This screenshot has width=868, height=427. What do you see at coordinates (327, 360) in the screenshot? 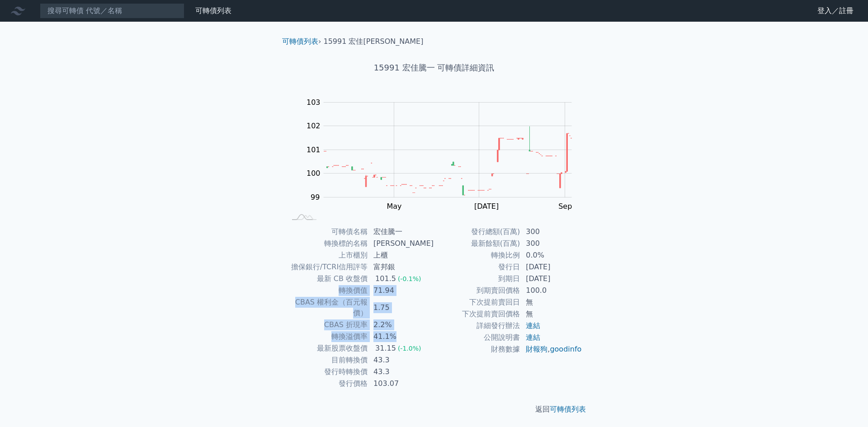
I see `td: 目前轉換價` at bounding box center [327, 360].